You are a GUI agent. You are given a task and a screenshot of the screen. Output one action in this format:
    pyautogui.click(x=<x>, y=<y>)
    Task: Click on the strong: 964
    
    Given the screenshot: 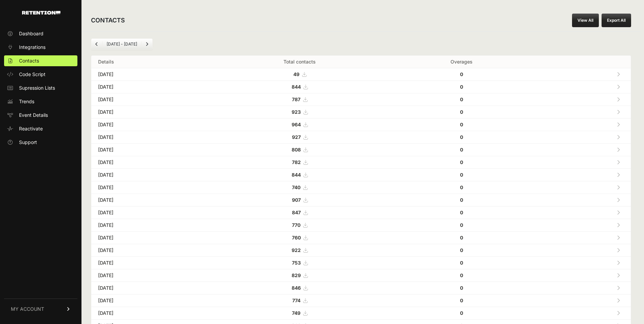 What is the action you would take?
    pyautogui.click(x=296, y=124)
    